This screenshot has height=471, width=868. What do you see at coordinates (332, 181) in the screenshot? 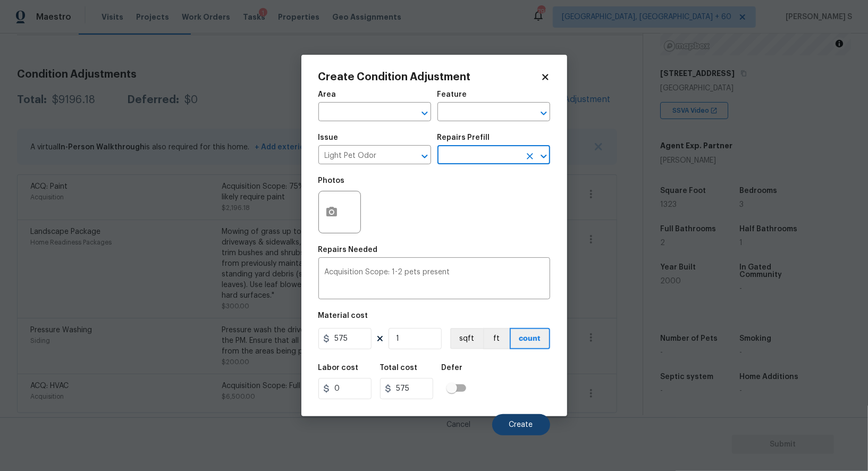
I see `h5: Photos` at bounding box center [332, 181].